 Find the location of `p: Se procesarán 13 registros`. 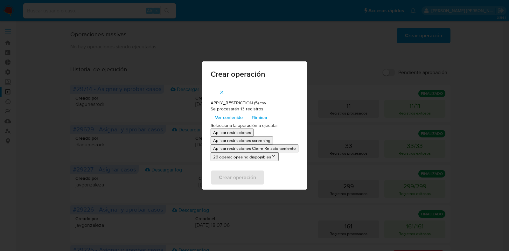

p: Se procesarán 13 registros is located at coordinates (254, 109).